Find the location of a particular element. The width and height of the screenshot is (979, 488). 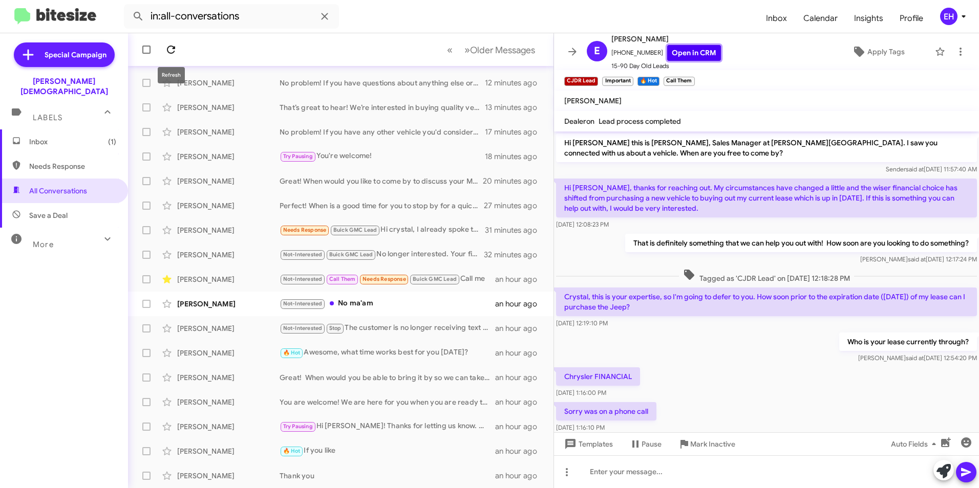

div: 17 minutes ago is located at coordinates (515, 132).